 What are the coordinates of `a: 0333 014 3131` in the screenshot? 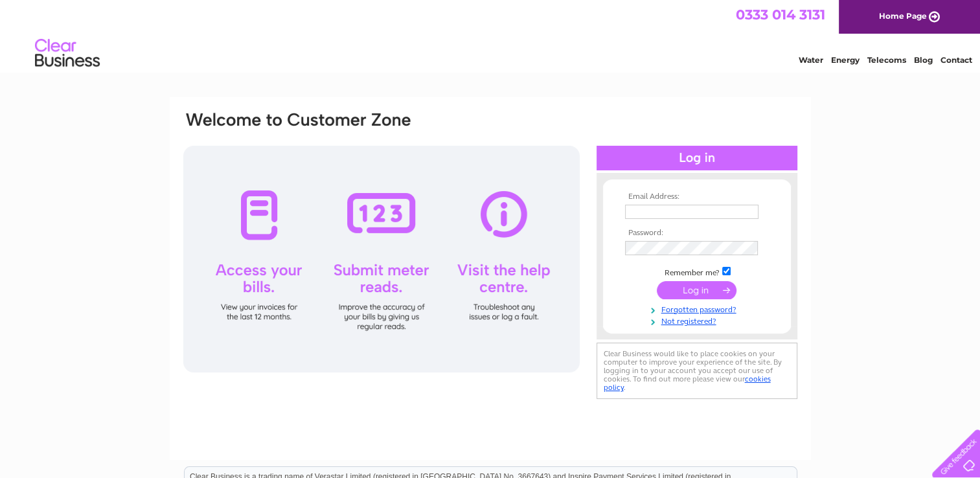 It's located at (781, 14).